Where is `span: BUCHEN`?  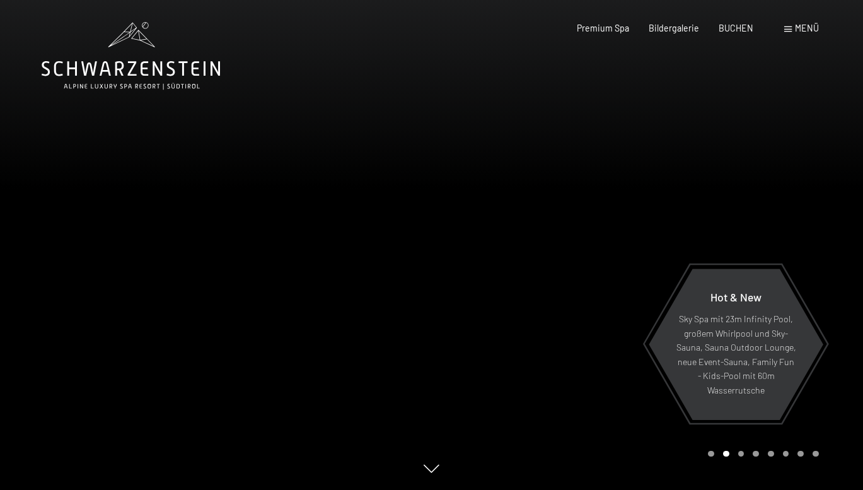
span: BUCHEN is located at coordinates (736, 28).